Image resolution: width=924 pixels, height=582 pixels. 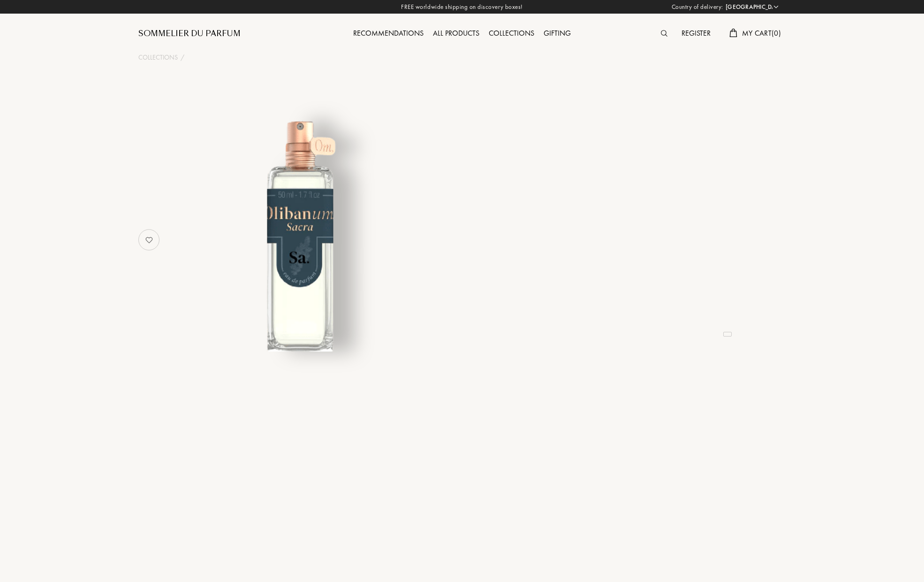 I want to click on div: Sommelier du Parfum, so click(x=189, y=33).